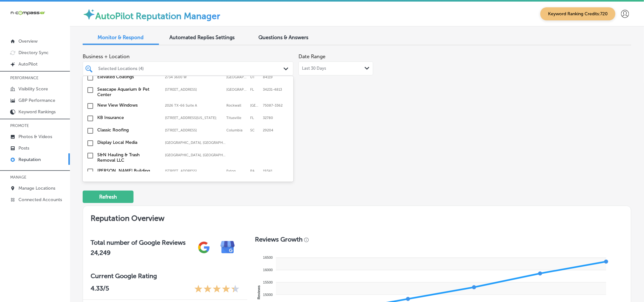  I want to click on label: Belcamp, MD, USA | Aberdeen, MD, USA | Abingdon, MD, USA | Edgewood, MD, USA | Fallston, MD, USA ..., so click(195, 142).